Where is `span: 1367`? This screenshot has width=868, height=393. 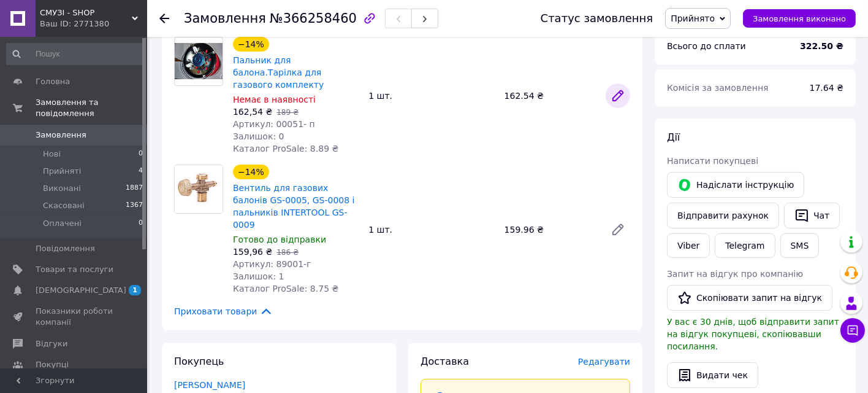
span: 1367 is located at coordinates (135, 206).